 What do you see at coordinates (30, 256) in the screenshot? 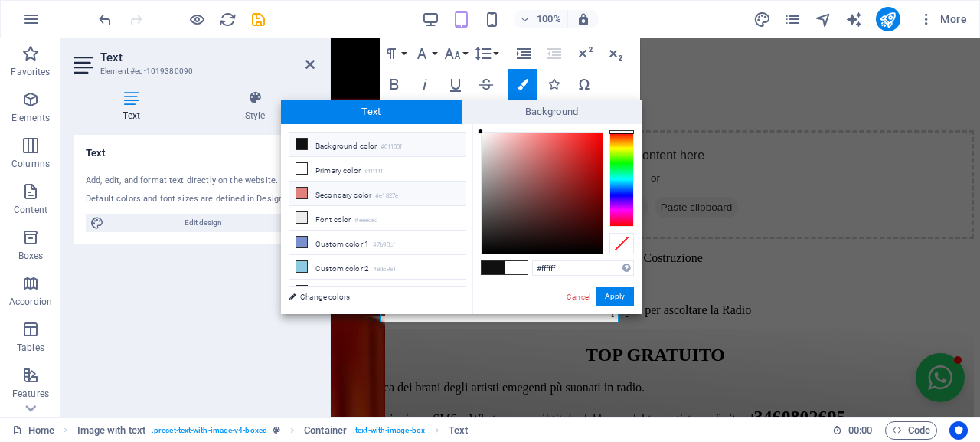
I see `p: Boxes` at bounding box center [30, 256].